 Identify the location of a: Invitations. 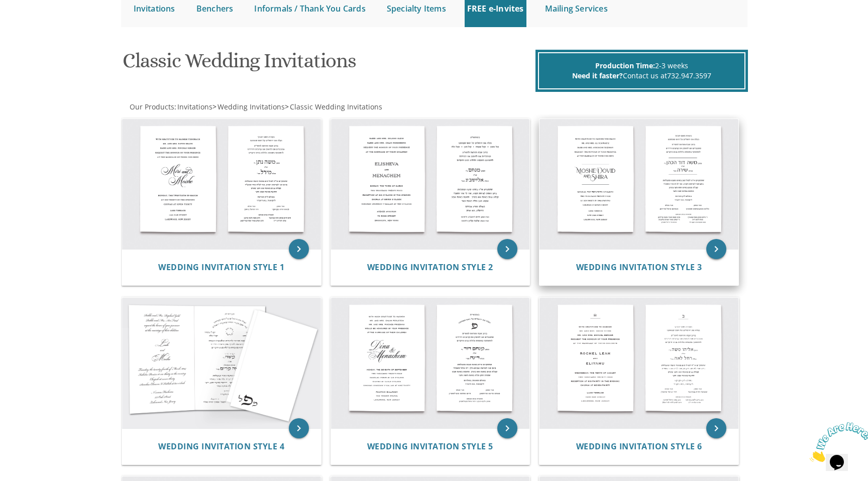
(195, 107).